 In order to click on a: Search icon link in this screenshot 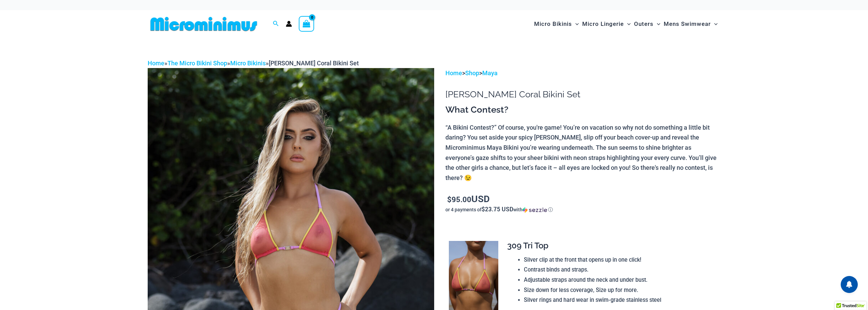, I will do `click(276, 24)`.